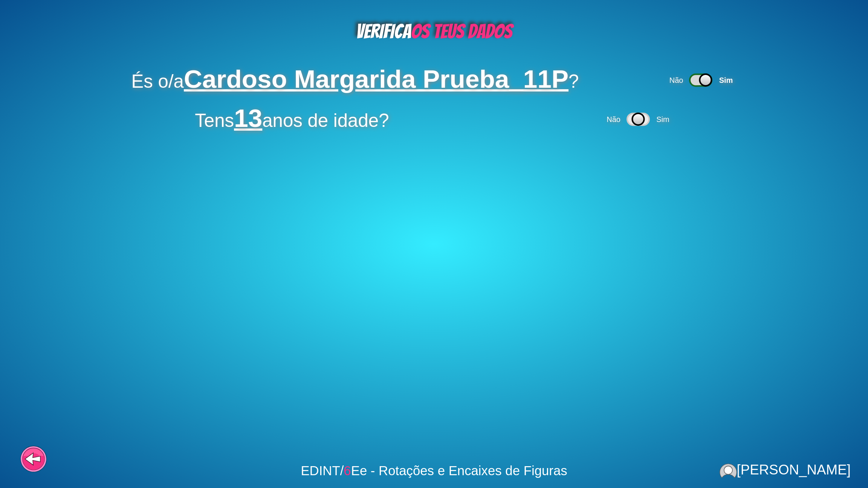 This screenshot has height=488, width=868. What do you see at coordinates (34, 461) in the screenshot?
I see `div: Voltar ao passo anterior` at bounding box center [34, 461].